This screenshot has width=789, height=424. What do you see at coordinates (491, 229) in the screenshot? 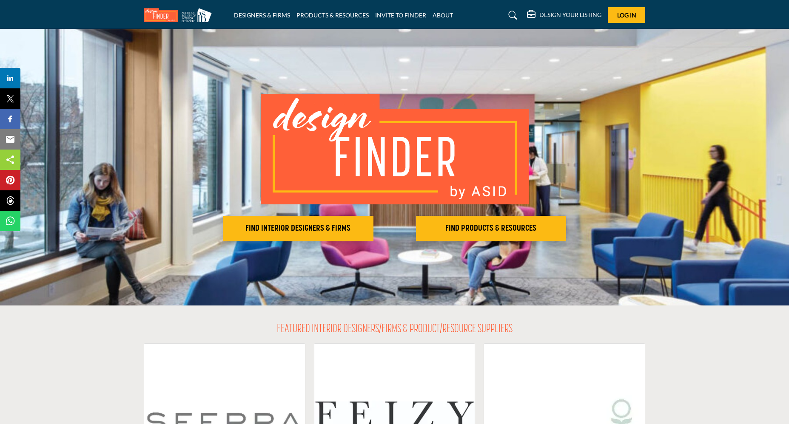
I see `button: FIND PRODUCTS & RESOURCES` at bounding box center [491, 229].